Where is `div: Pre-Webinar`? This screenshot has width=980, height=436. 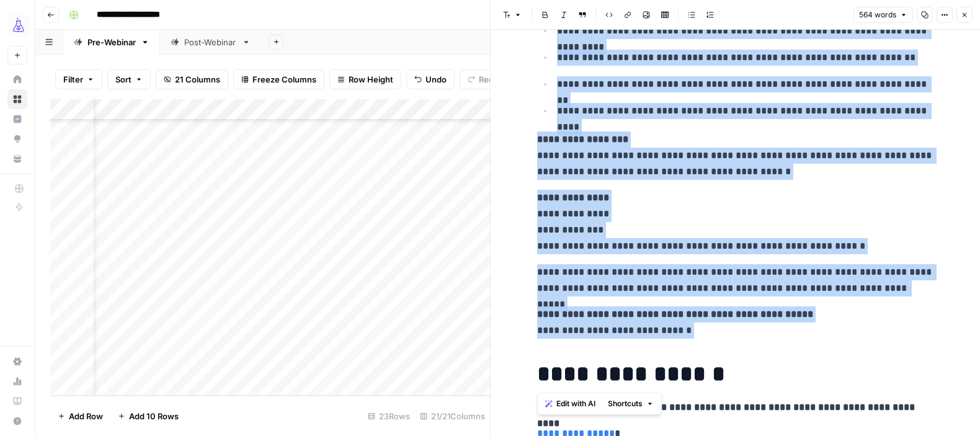 div: Pre-Webinar is located at coordinates (112, 42).